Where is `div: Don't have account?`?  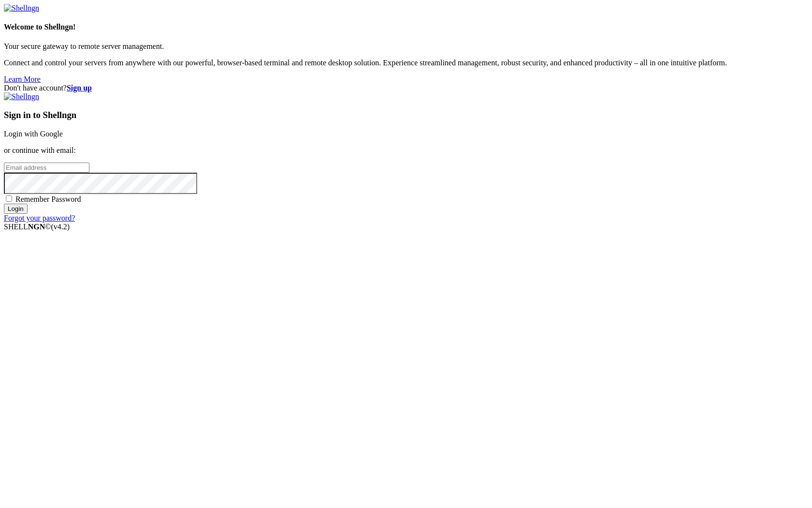
div: Don't have account? is located at coordinates (406, 88).